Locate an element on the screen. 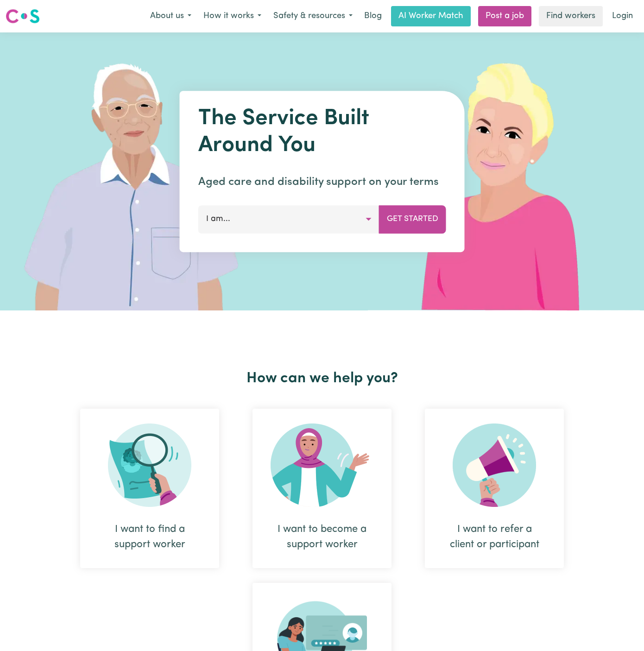 The image size is (644, 651). button: Safety & resources is located at coordinates (313, 16).